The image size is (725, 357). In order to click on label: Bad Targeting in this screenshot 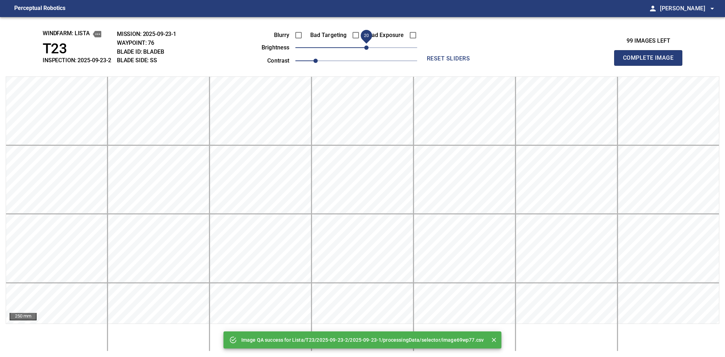, I will do `click(327, 35)`.